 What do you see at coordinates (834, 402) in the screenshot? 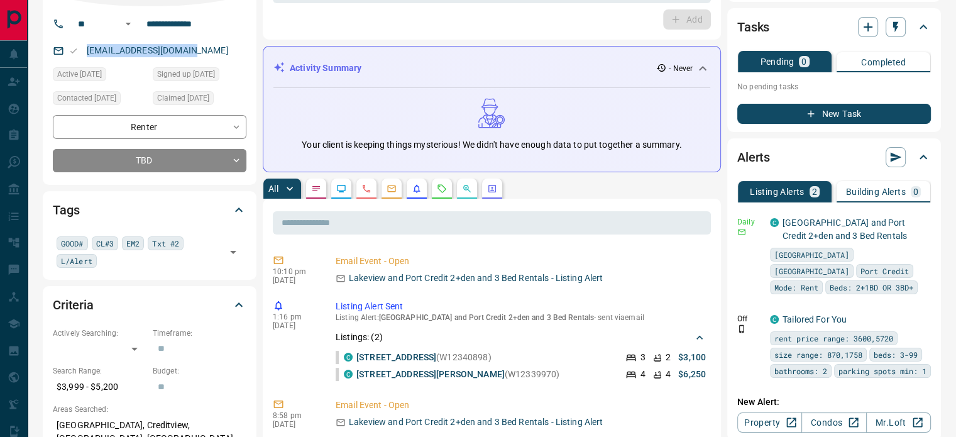
I see `p: New Alert:` at bounding box center [834, 402].